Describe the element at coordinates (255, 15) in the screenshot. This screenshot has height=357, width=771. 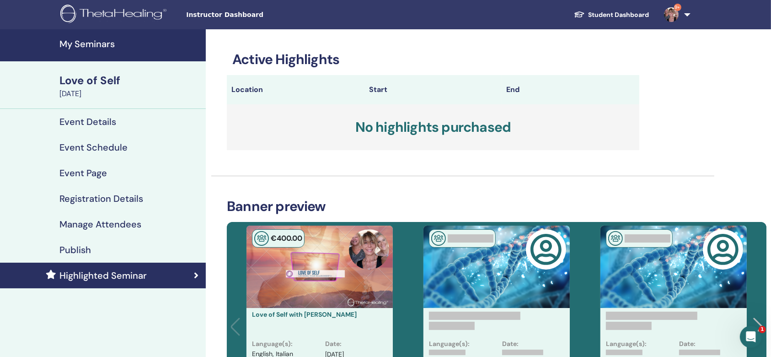
I see `span: Instructor Dashboard` at that location.